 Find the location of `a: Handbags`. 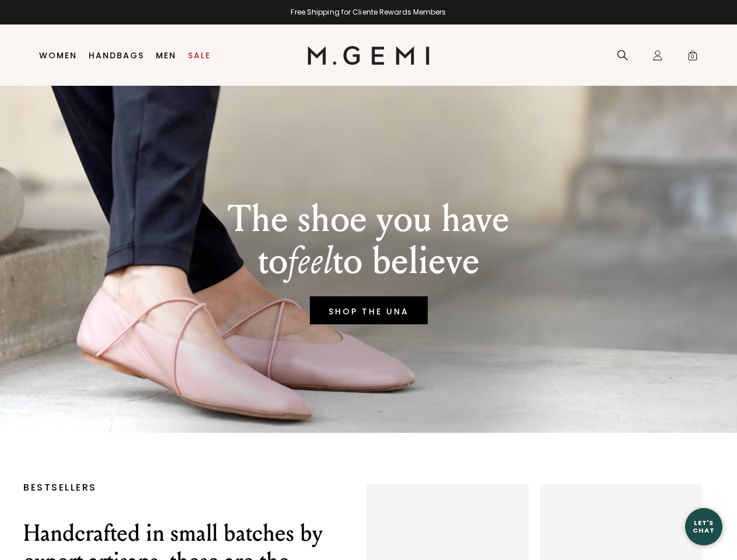

a: Handbags is located at coordinates (116, 56).